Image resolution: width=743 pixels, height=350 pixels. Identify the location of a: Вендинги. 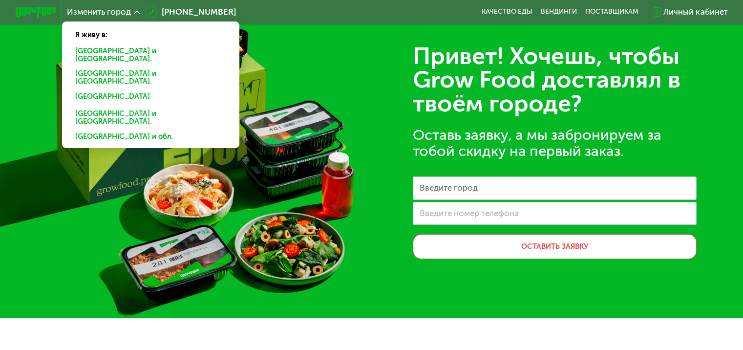
(559, 12).